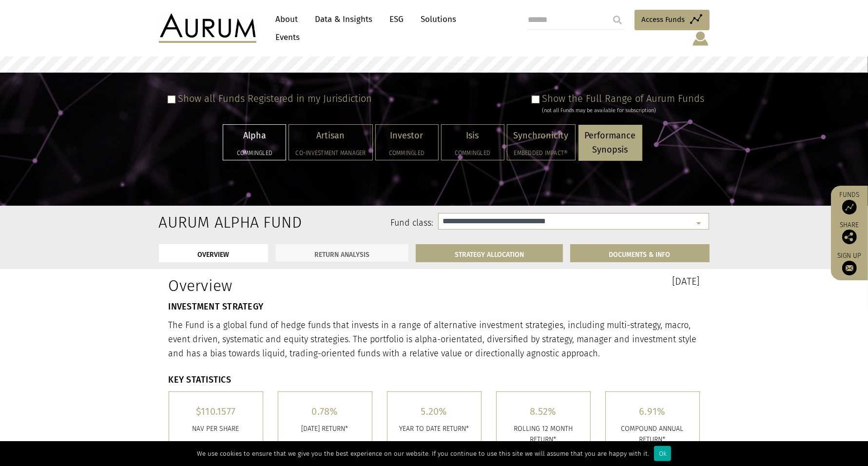 The image size is (868, 466). I want to click on p: YEAR TO DATE RETURN*, so click(434, 429).